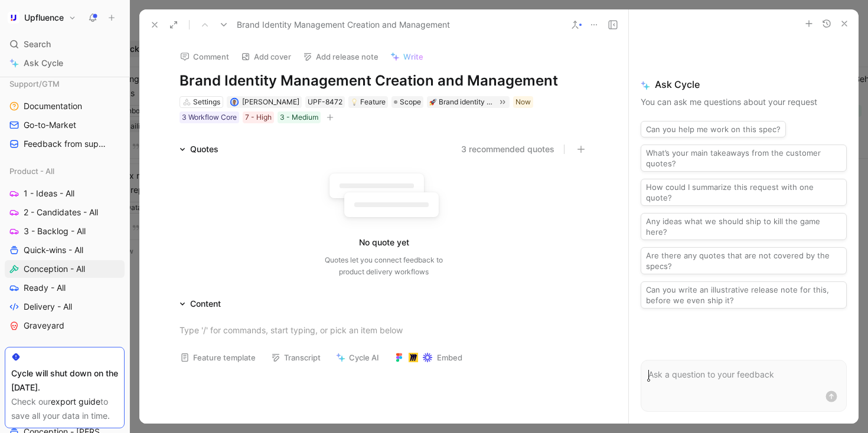  I want to click on button: Can you write an illustrative release note for this, before we even ship it?, so click(743, 295).